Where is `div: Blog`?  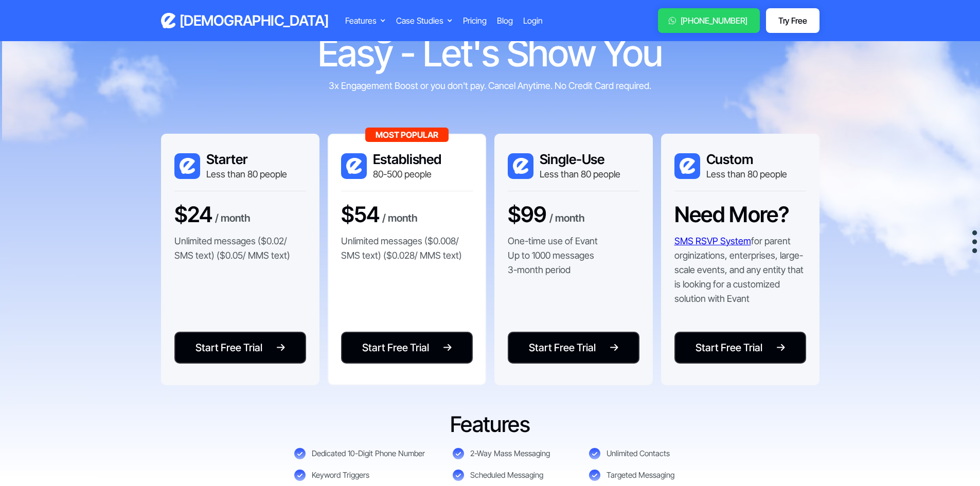
div: Blog is located at coordinates (505, 20).